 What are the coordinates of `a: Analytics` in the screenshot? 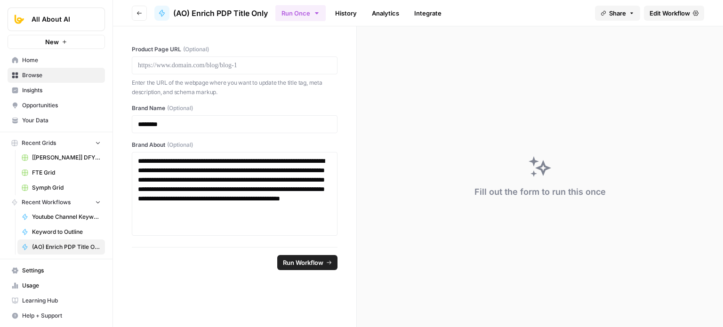 It's located at (386, 13).